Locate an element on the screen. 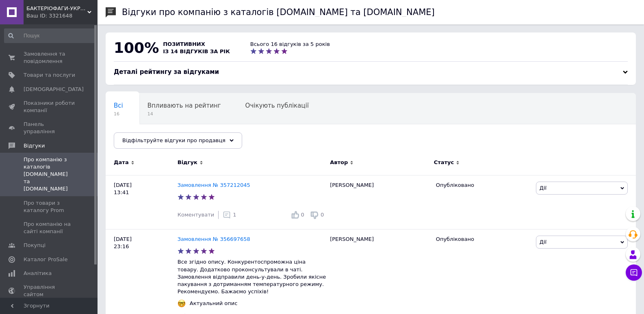 The width and height of the screenshot is (644, 314). input: Пошук is located at coordinates (50, 36).